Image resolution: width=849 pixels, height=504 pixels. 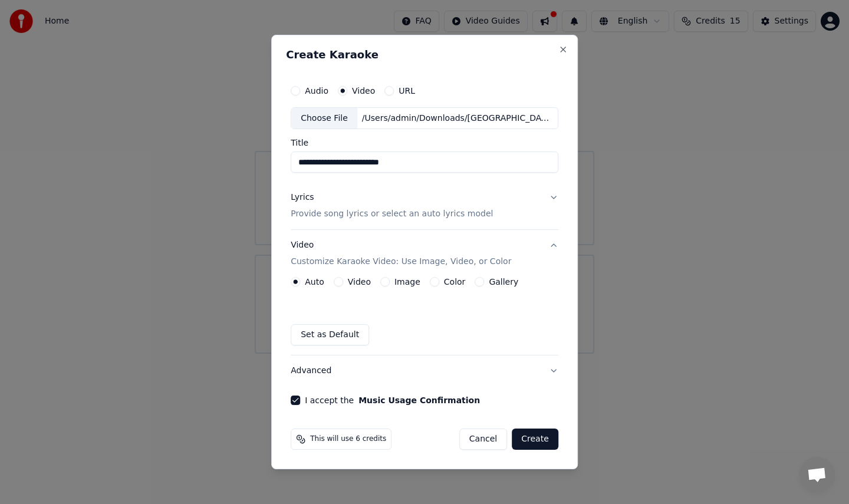 I want to click on button: Cancel, so click(x=483, y=439).